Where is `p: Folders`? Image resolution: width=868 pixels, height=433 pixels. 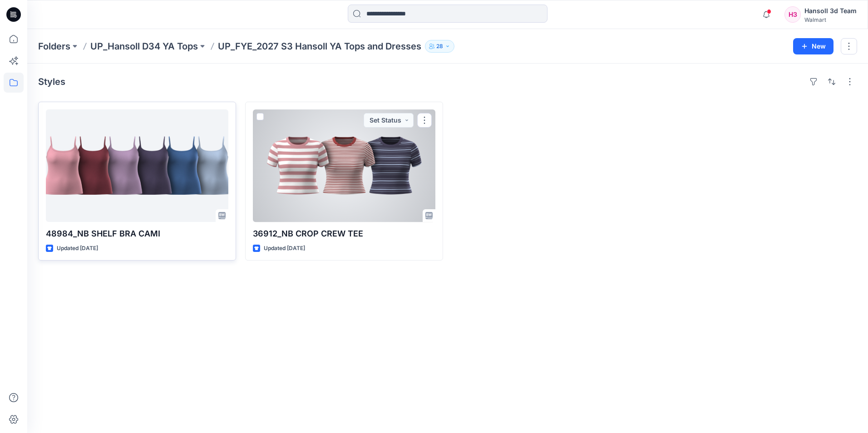
p: Folders is located at coordinates (54, 46).